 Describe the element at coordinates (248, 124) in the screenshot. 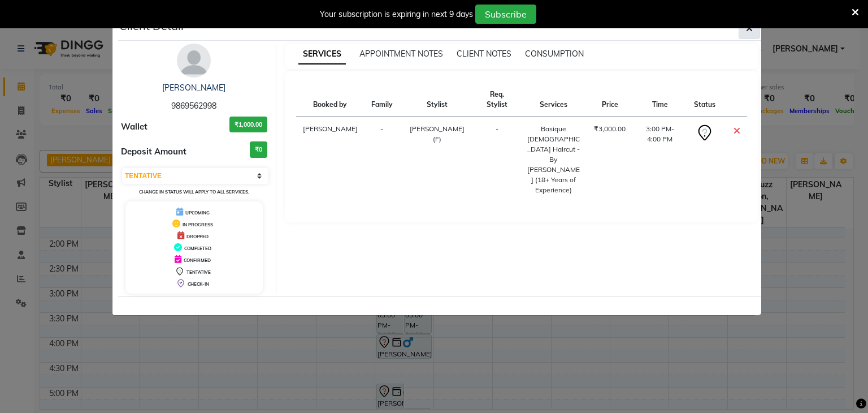

I see `h3: ₹1,000.00` at that location.